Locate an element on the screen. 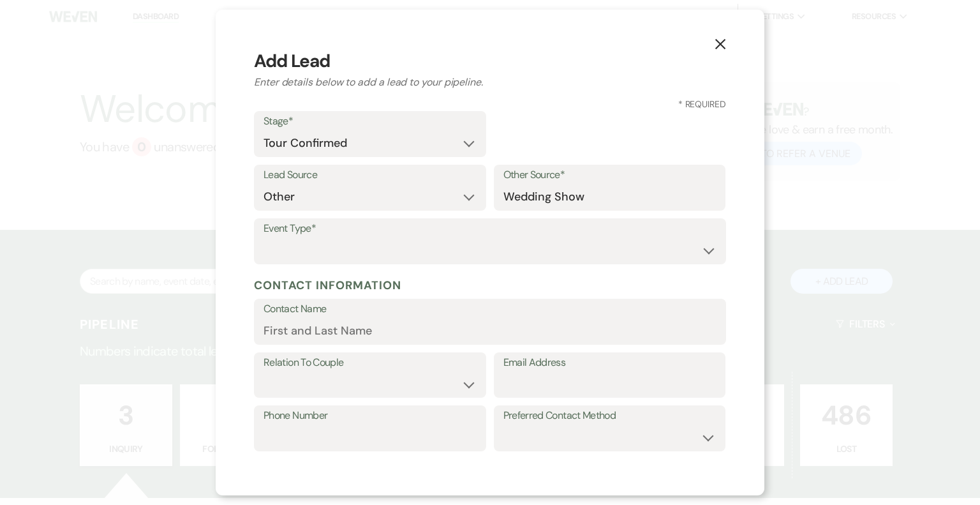 The image size is (980, 505). h2: Enter details below to add a lead to your pipeline. is located at coordinates (490, 83).